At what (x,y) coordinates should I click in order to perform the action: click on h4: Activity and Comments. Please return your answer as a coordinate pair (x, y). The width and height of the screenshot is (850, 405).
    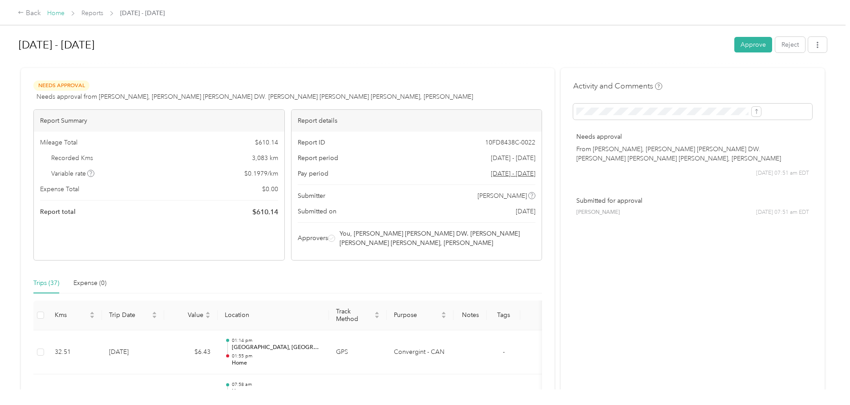
    Looking at the image, I should click on (618, 86).